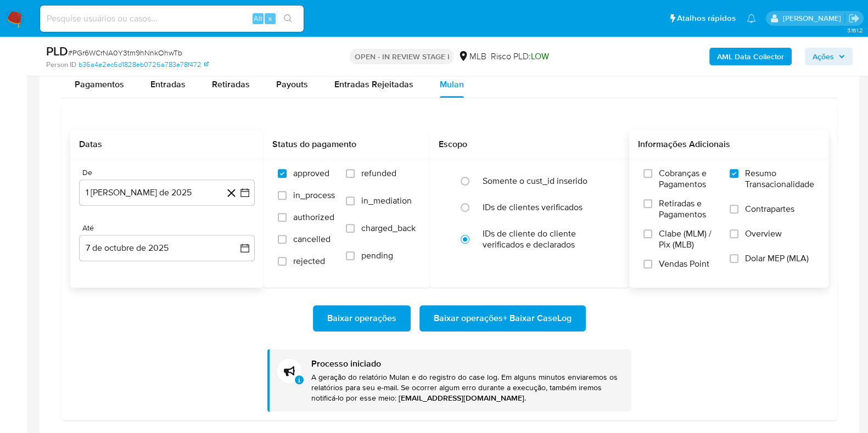 Image resolution: width=868 pixels, height=433 pixels. What do you see at coordinates (126, 53) in the screenshot?
I see `span: # PGr6WCrNA0Y3tm9hNnkOhwTb` at bounding box center [126, 53].